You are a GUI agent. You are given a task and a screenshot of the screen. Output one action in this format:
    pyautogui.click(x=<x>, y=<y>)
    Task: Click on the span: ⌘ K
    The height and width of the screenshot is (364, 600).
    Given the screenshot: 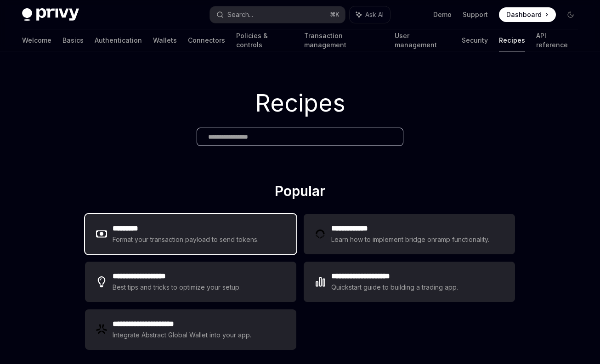 What is the action you would take?
    pyautogui.click(x=335, y=15)
    